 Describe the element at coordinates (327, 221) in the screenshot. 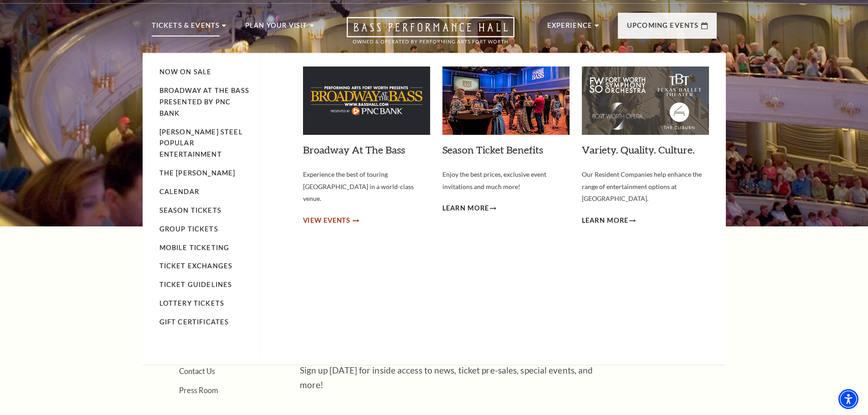

I see `span: View Events` at that location.